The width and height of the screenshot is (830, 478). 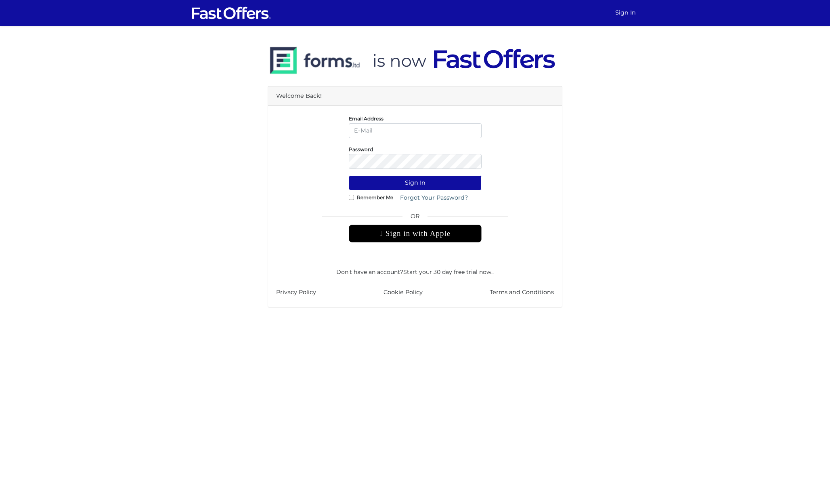 I want to click on a: Terms and Conditions, so click(x=522, y=292).